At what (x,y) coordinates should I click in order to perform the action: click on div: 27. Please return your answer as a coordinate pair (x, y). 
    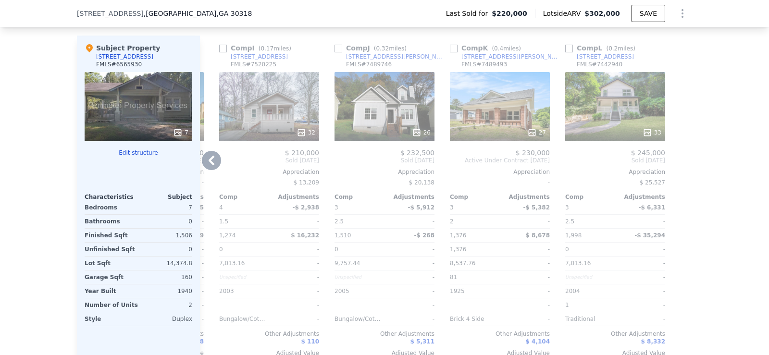
    Looking at the image, I should click on (537, 133).